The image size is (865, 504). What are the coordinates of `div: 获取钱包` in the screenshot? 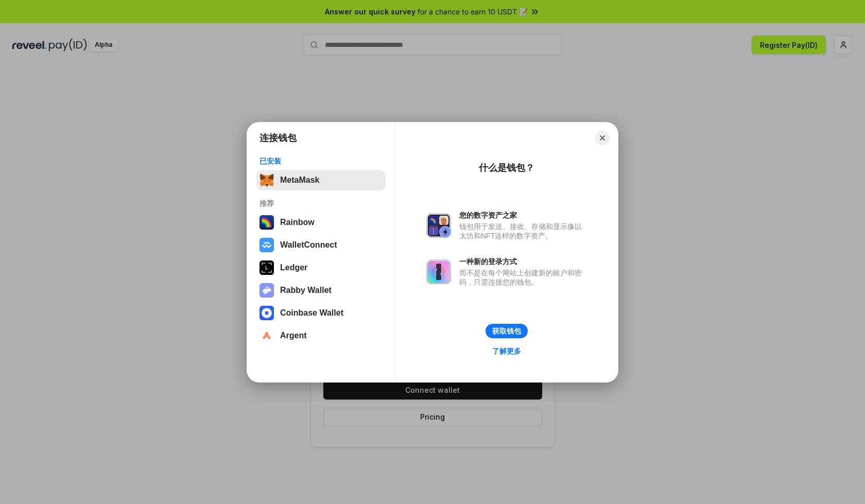 It's located at (507, 331).